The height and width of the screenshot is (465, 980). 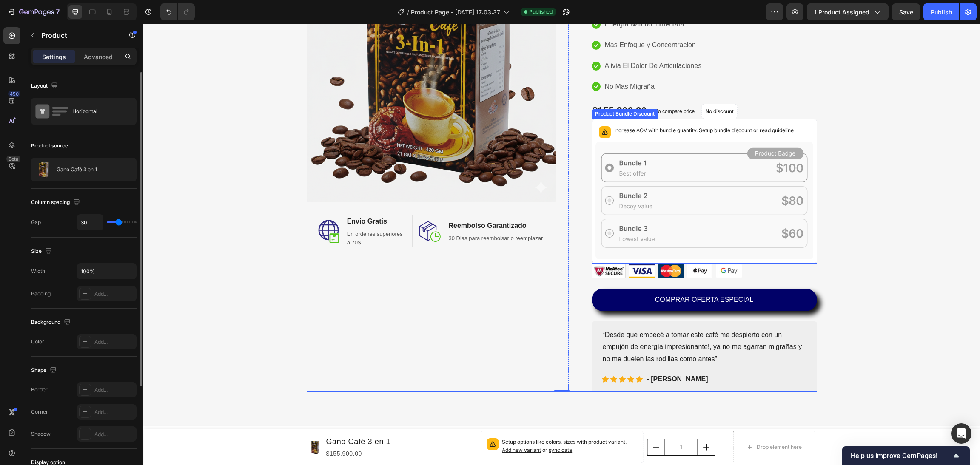 I want to click on button: Publish, so click(x=941, y=12).